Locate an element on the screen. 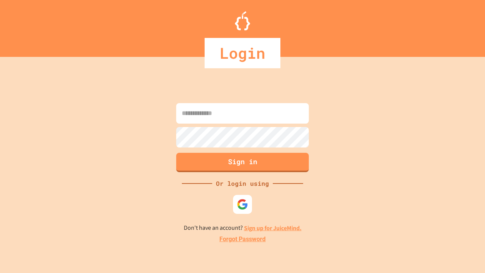 This screenshot has height=273, width=485. a: Sign up for JuiceMind. is located at coordinates (273, 228).